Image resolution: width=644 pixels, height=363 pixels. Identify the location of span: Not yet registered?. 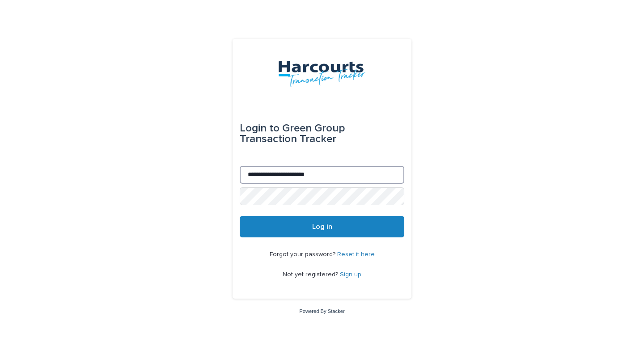
(311, 274).